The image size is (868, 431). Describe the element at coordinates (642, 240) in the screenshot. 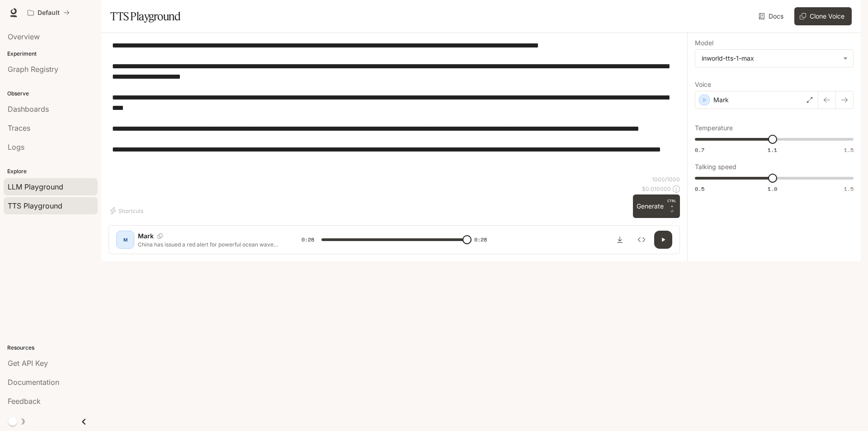

I see `button: Inspect` at that location.